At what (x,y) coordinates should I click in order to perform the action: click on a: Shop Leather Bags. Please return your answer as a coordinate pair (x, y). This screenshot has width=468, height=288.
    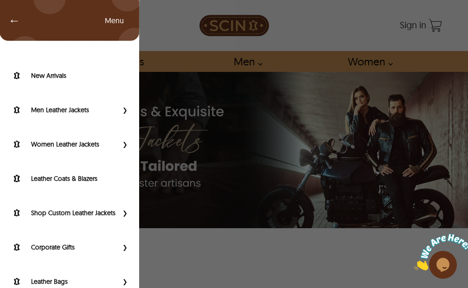
    Looking at the image, I should click on (63, 281).